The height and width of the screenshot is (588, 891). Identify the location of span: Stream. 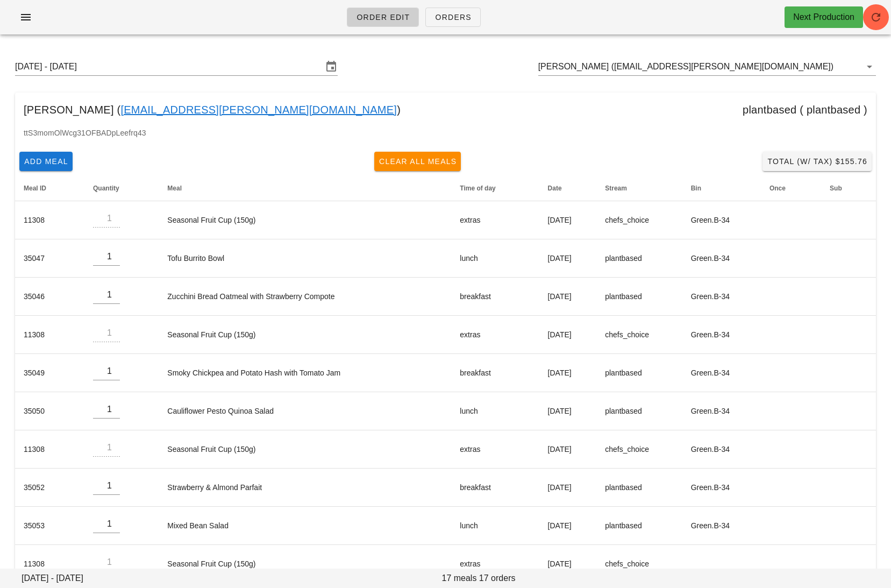
(616, 189).